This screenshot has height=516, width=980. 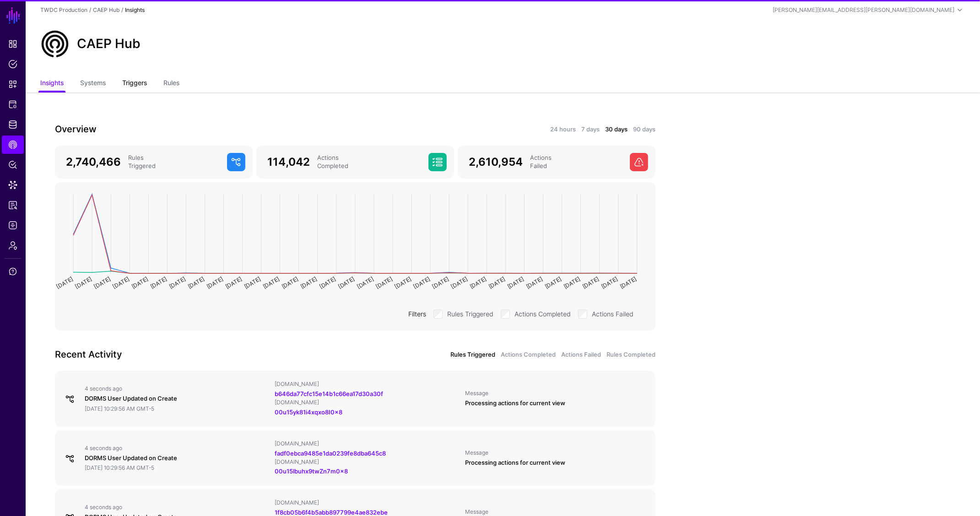 I want to click on a: Admin, so click(x=13, y=246).